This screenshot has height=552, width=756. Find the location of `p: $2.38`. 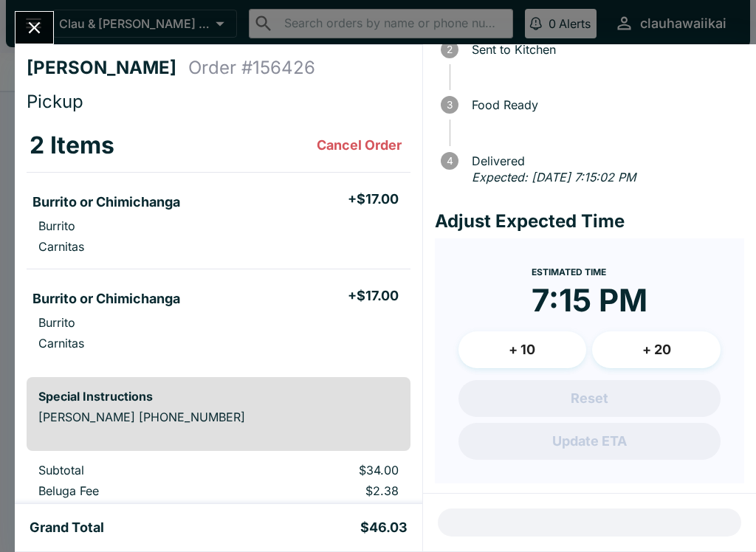

p: $2.38 is located at coordinates (327, 491).